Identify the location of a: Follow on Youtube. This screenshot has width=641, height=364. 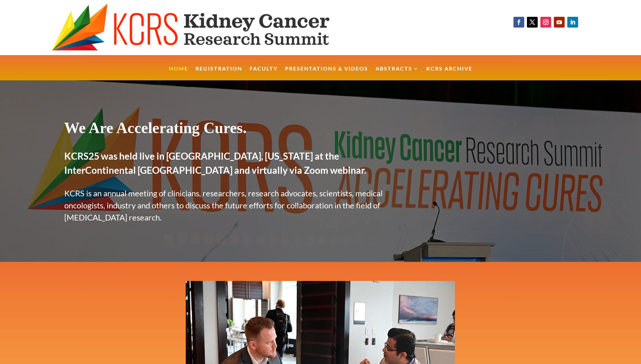
(559, 22).